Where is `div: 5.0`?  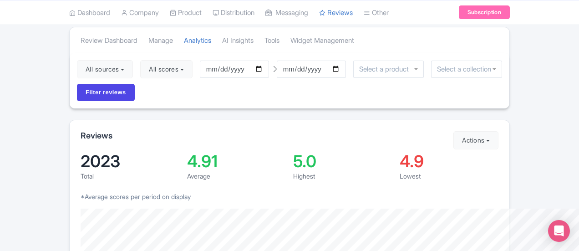
div: 5.0 is located at coordinates (343, 161).